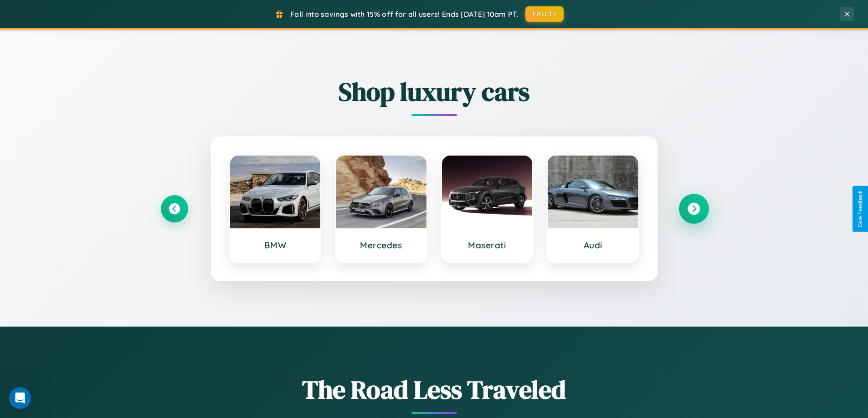 Image resolution: width=868 pixels, height=418 pixels. What do you see at coordinates (860, 209) in the screenshot?
I see `div: Give Feedback` at bounding box center [860, 209].